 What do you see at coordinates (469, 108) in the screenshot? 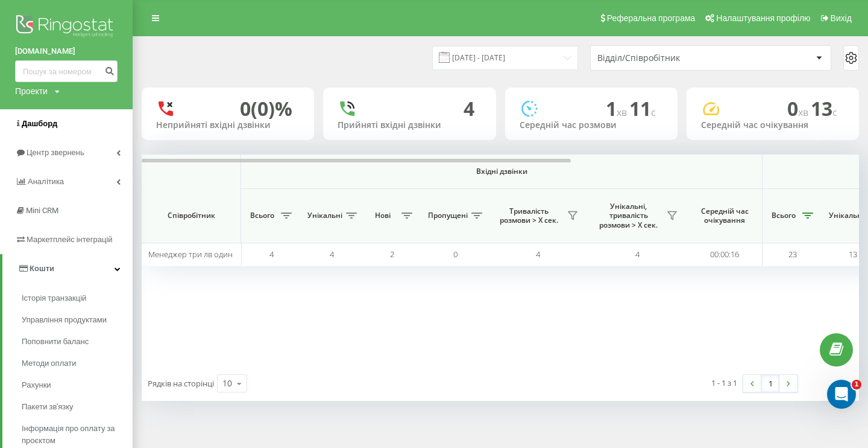
I see `div: 4` at bounding box center [469, 108].